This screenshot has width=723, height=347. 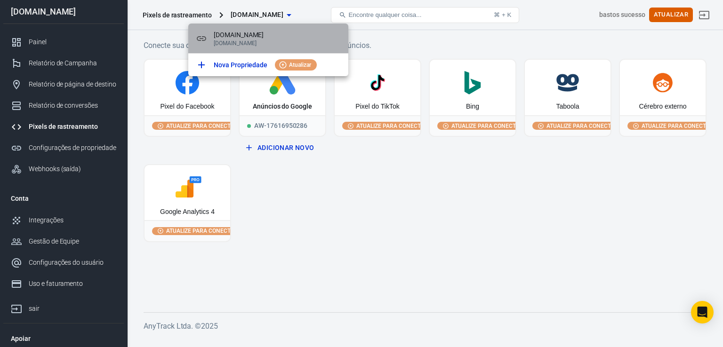 I want to click on font: Atualizar, so click(x=300, y=65).